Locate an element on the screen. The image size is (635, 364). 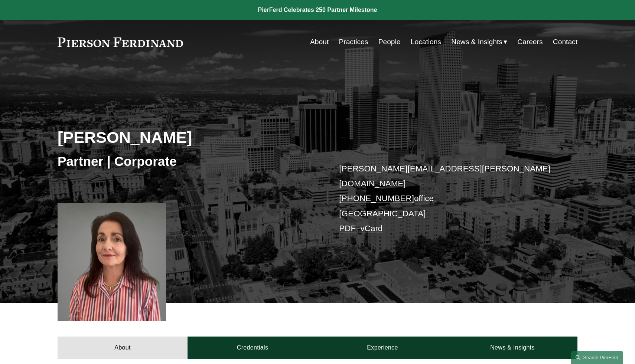
a: People is located at coordinates (390, 42).